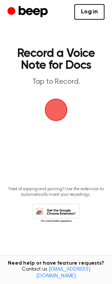 This screenshot has height=284, width=112. What do you see at coordinates (56, 59) in the screenshot?
I see `h1: Record a Voice Note for Docs` at bounding box center [56, 59].